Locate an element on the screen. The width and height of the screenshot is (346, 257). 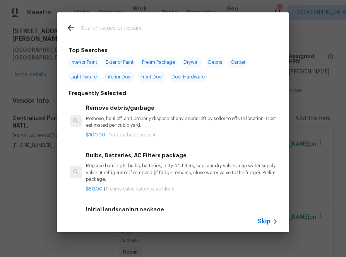
span: Door Hardware is located at coordinates (188, 77).